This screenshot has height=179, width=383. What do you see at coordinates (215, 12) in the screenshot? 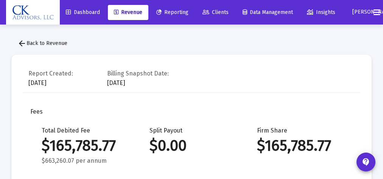
I see `a: Clients` at bounding box center [215, 12].